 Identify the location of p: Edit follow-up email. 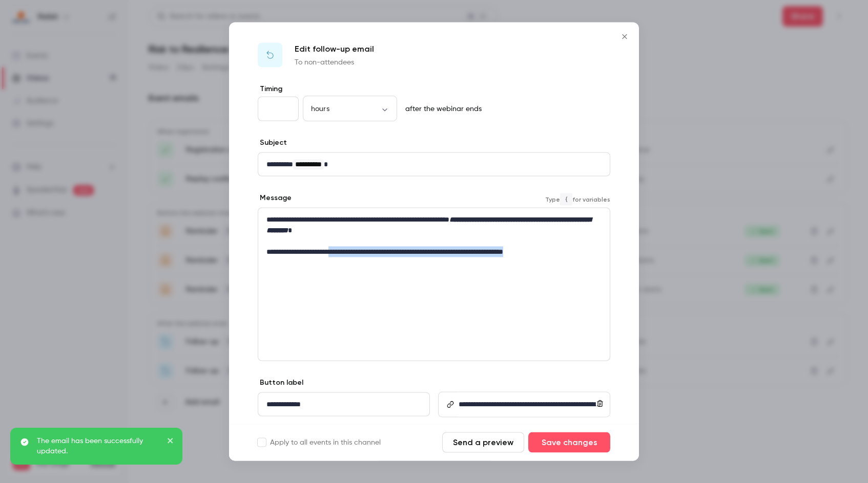
(334, 49).